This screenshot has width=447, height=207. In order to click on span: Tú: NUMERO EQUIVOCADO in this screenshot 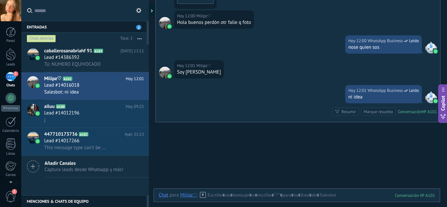, I will do `click(72, 64)`.